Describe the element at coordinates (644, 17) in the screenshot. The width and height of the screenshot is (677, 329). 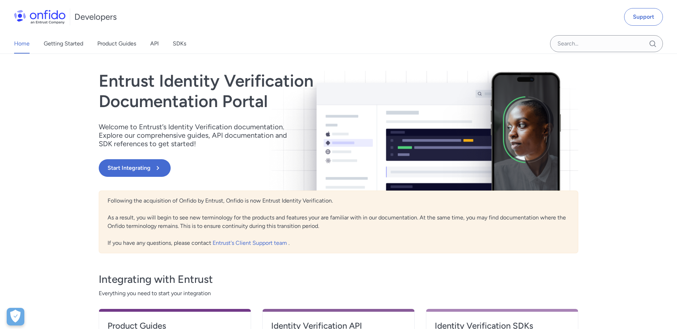
I see `a: Support` at that location.